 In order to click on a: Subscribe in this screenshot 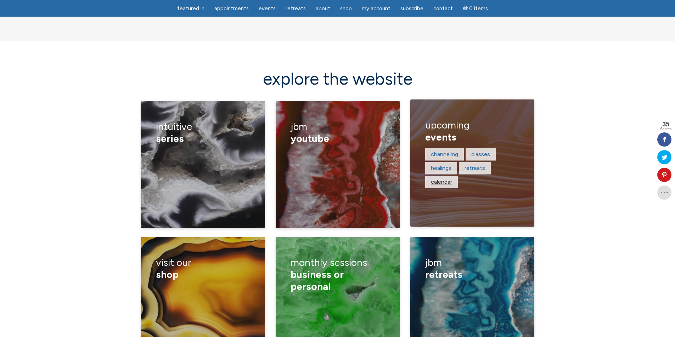, I will do `click(412, 9)`.